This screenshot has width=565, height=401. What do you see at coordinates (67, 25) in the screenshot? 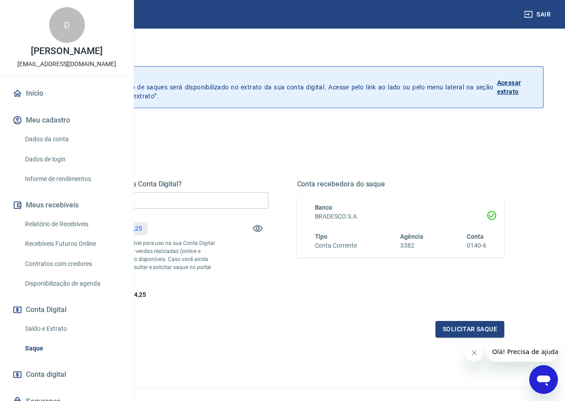
I see `div: D` at bounding box center [67, 25].